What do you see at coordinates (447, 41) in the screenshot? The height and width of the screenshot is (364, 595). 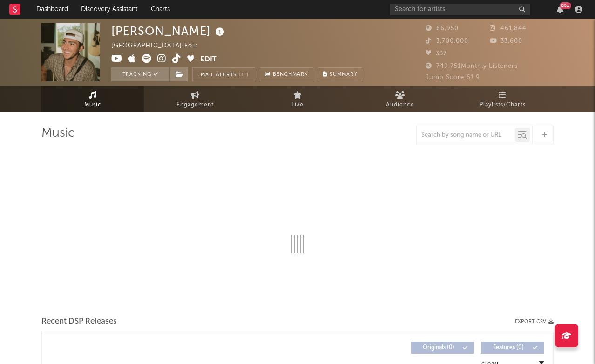 I see `span: 3,700,000` at bounding box center [447, 41].